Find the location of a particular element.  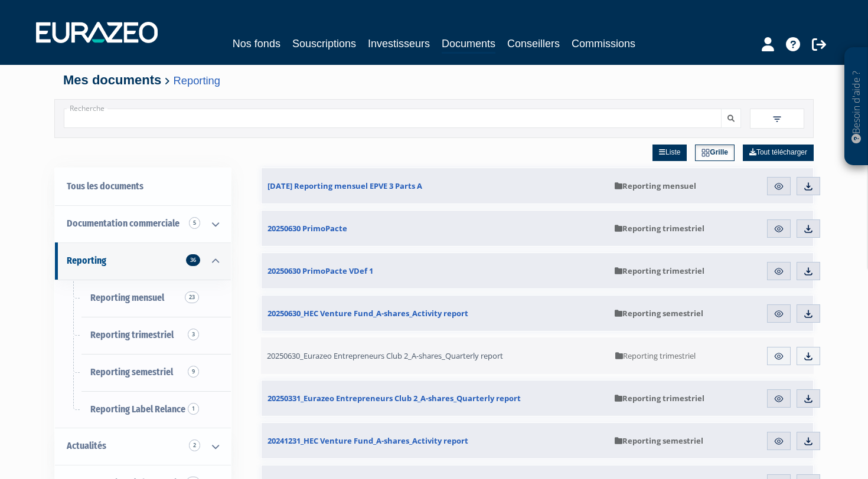

span: 20250331_Eurazeo Entrepreneurs Club 2_A-shares_Quarterly report is located at coordinates (394, 399).